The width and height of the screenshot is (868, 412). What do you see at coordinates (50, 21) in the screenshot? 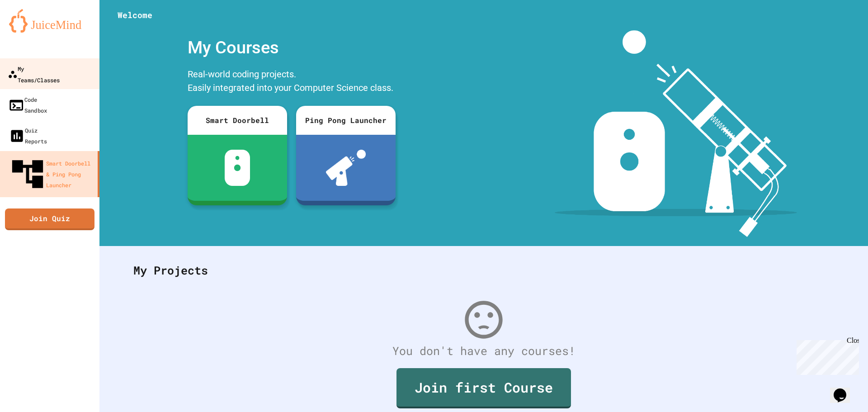
I see `img: logo-orange.svg` at bounding box center [50, 21].